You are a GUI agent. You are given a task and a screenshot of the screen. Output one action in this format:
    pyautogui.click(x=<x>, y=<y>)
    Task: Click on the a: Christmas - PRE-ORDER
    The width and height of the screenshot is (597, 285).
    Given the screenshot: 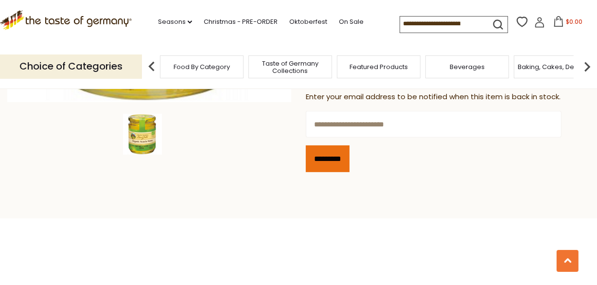 What is the action you would take?
    pyautogui.click(x=241, y=22)
    